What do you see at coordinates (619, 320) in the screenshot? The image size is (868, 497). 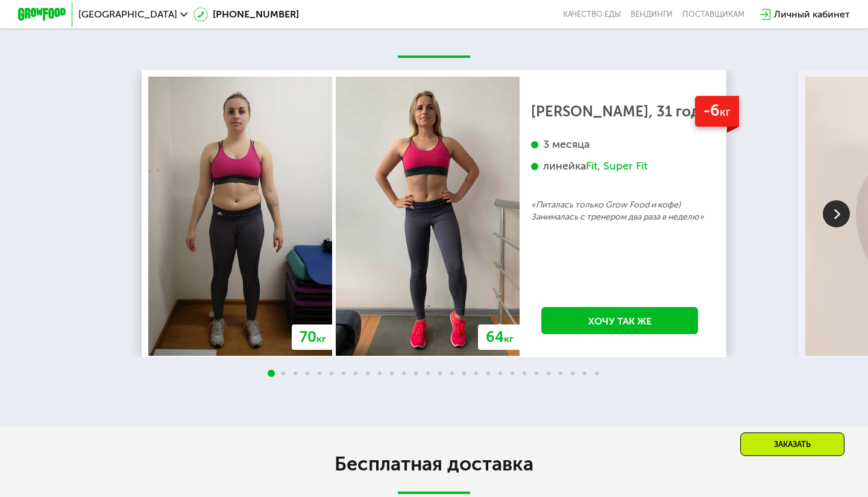 I see `a: Хочу так же` at bounding box center [619, 320].